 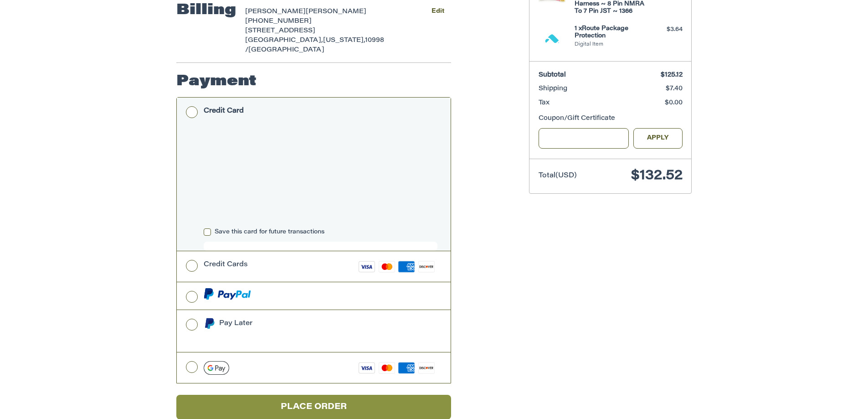 I want to click on button: Edit, so click(x=438, y=11).